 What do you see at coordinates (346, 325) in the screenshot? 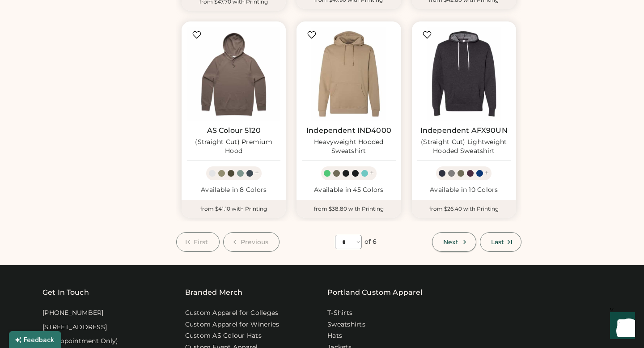
I see `a: Sweatshirts` at bounding box center [346, 325].